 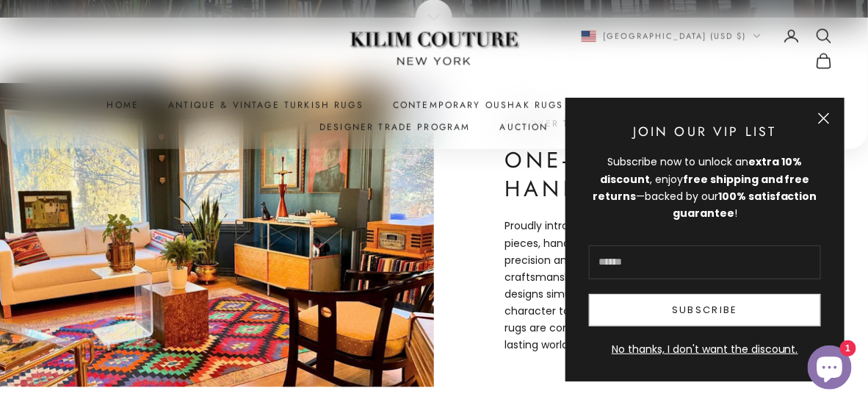 What do you see at coordinates (745, 204) in the screenshot?
I see `strong: 100% satisfaction guarantee` at bounding box center [745, 204].